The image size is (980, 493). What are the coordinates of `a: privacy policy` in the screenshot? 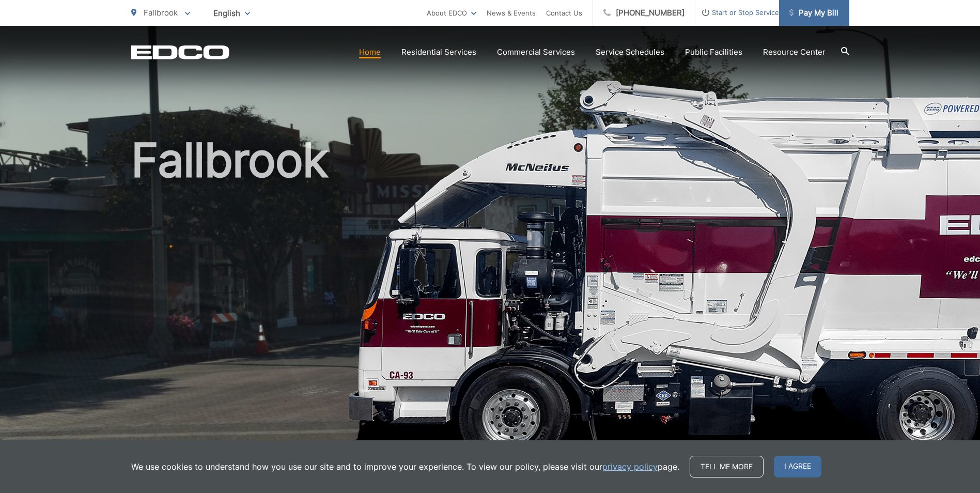 It's located at (630, 467).